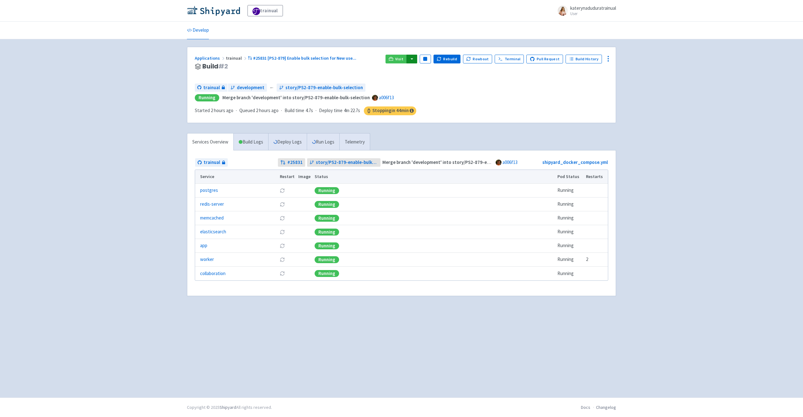 The image size is (803, 417). I want to click on button: Rebuild, so click(447, 59).